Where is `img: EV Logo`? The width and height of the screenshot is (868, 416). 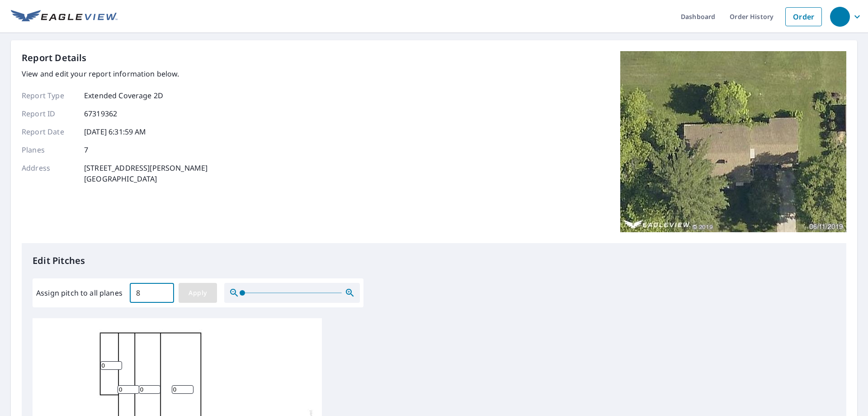
img: EV Logo is located at coordinates (64, 16).